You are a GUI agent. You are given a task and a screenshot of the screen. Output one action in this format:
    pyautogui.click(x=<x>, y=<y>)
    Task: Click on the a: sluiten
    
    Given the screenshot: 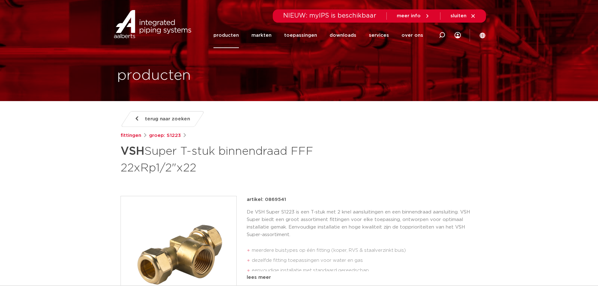 What is the action you would take?
    pyautogui.click(x=463, y=16)
    